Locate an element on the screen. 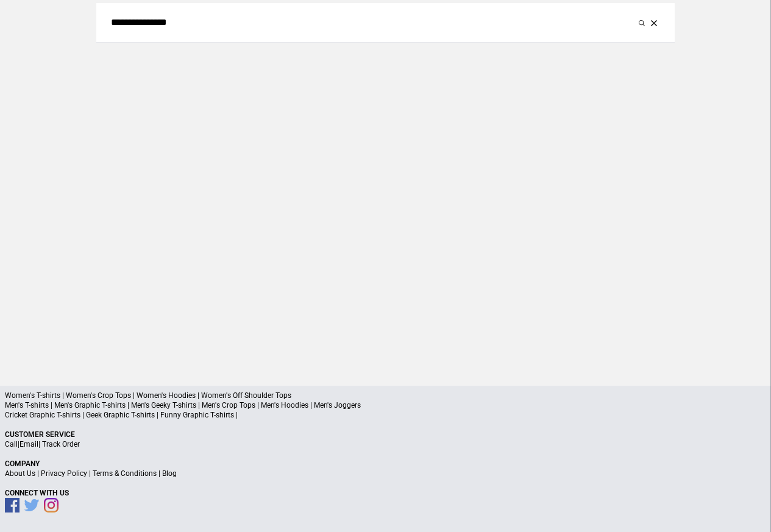  a: Track Order is located at coordinates (61, 444).